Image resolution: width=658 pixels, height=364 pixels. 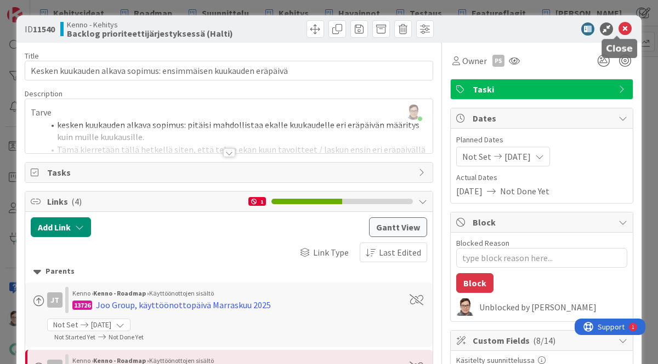 I want to click on span: Actual Dates, so click(x=541, y=178).